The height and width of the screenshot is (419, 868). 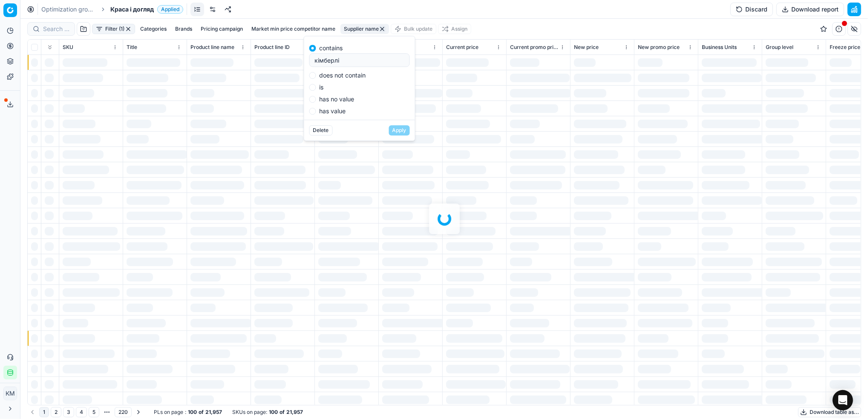 What do you see at coordinates (843, 400) in the screenshot?
I see `div: Open Intercom Messenger` at bounding box center [843, 400].